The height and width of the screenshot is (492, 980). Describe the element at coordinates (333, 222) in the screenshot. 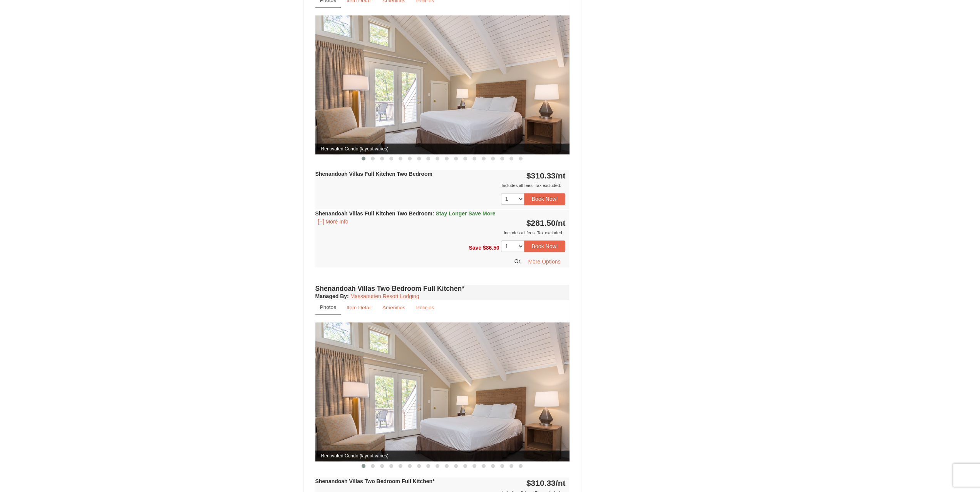

I see `button: [+] More Info` at that location.